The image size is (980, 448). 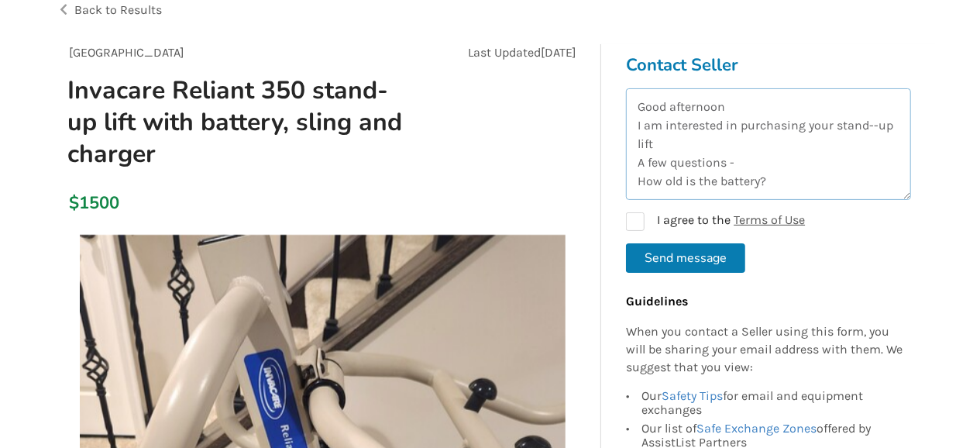 I want to click on p: When you contact a Seller using this form, you will be sharing your email address with them. We s..., so click(x=765, y=349).